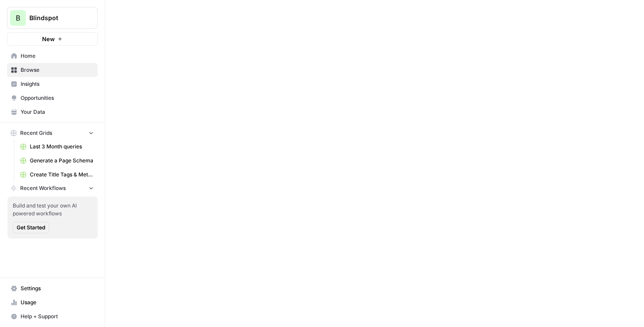 Image resolution: width=644 pixels, height=327 pixels. I want to click on span: Recent Grids, so click(36, 133).